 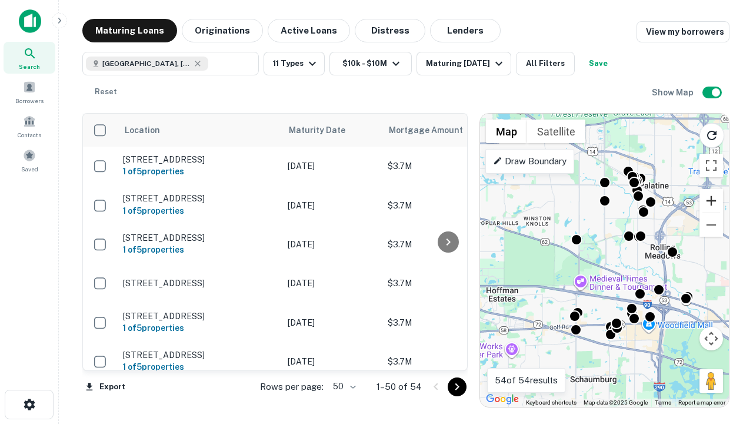 What do you see at coordinates (447, 130) in the screenshot?
I see `th: Mortgage Amount` at bounding box center [447, 130].